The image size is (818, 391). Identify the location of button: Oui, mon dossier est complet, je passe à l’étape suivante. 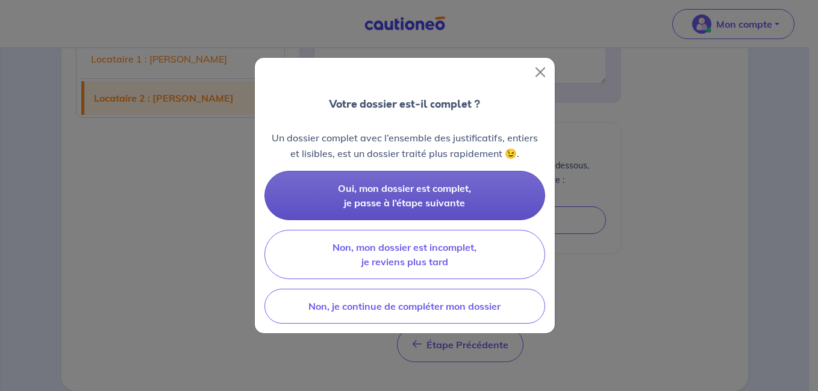
(405, 196).